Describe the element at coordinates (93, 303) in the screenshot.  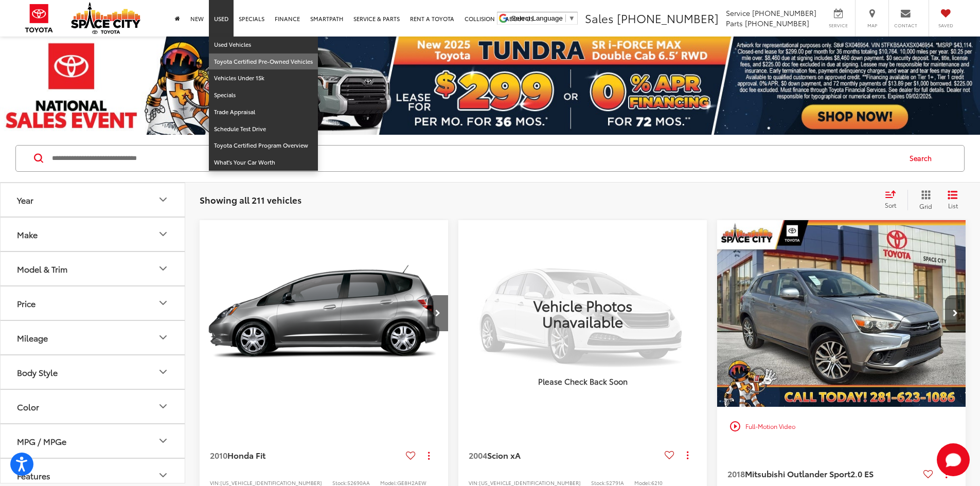
I see `button: PricePrice` at that location.